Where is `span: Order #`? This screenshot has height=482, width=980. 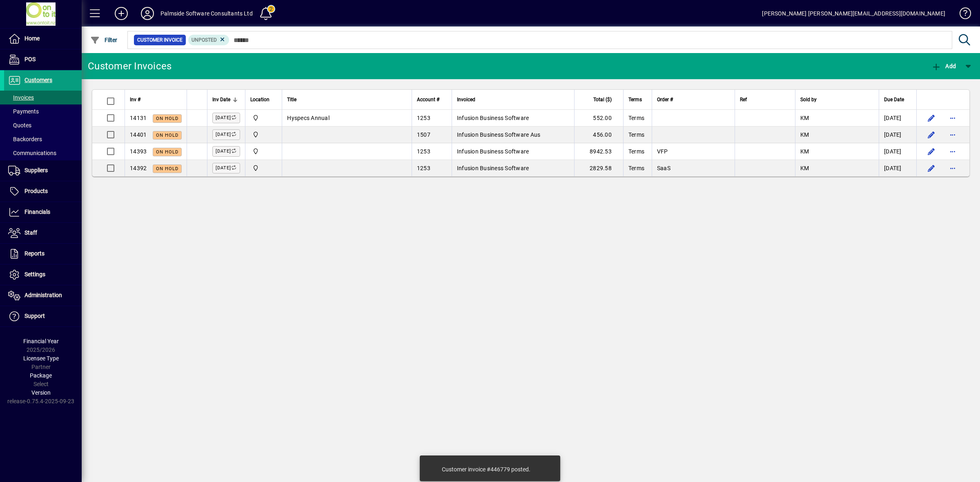 span: Order # is located at coordinates (665, 100).